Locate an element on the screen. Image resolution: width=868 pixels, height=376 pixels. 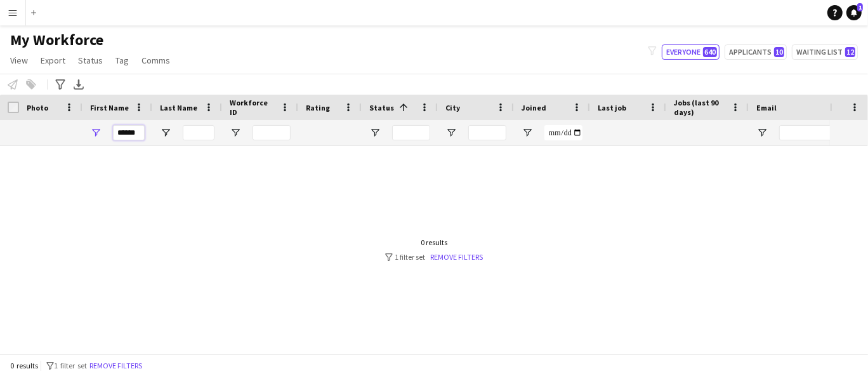
input: Last Name Filter Input is located at coordinates (199, 133).